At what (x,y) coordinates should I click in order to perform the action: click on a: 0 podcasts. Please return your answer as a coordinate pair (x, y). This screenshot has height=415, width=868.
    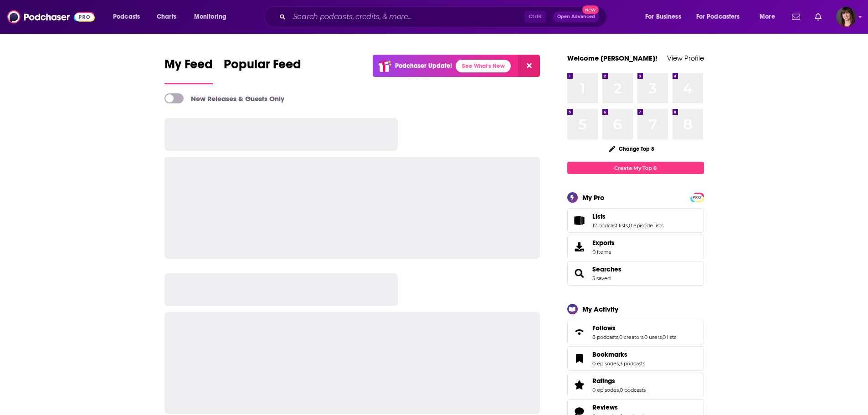
    Looking at the image, I should click on (633, 390).